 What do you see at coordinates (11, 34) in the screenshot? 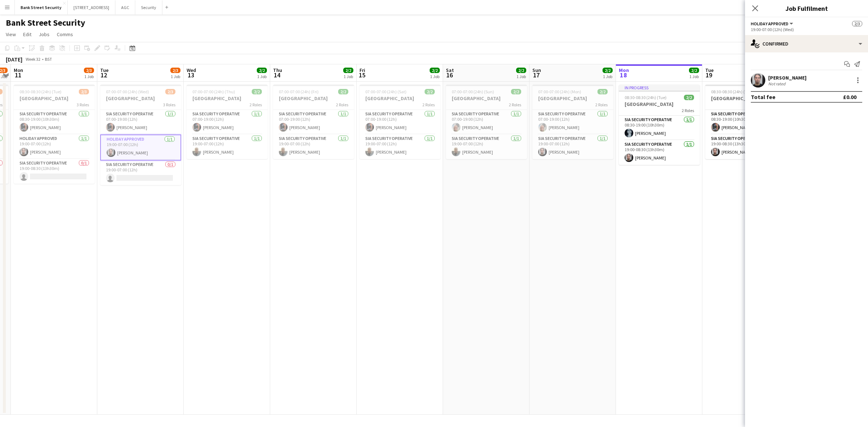
I see `a: View` at bounding box center [11, 34].